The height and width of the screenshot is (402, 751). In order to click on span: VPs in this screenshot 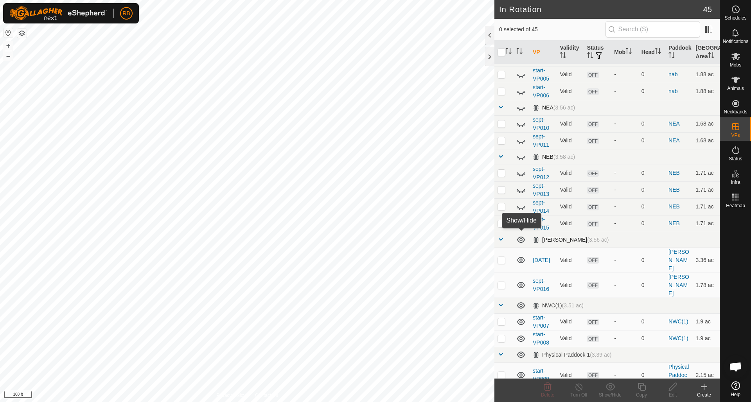, I will do `click(736, 135)`.